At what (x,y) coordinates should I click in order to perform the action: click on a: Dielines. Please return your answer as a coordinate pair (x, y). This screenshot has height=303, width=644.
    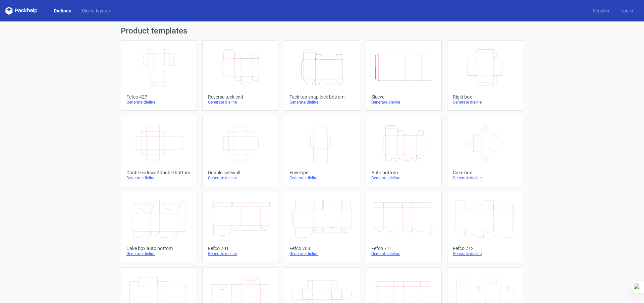
    Looking at the image, I should click on (62, 11).